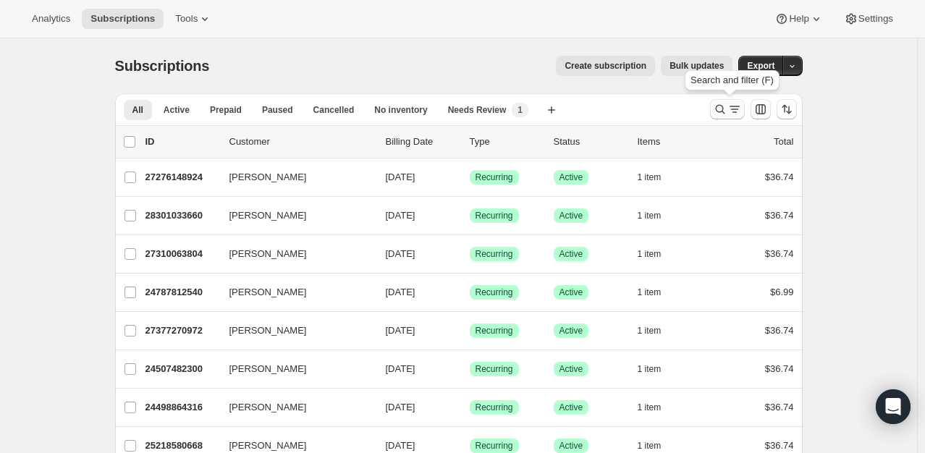  I want to click on p: 25218580668, so click(182, 446).